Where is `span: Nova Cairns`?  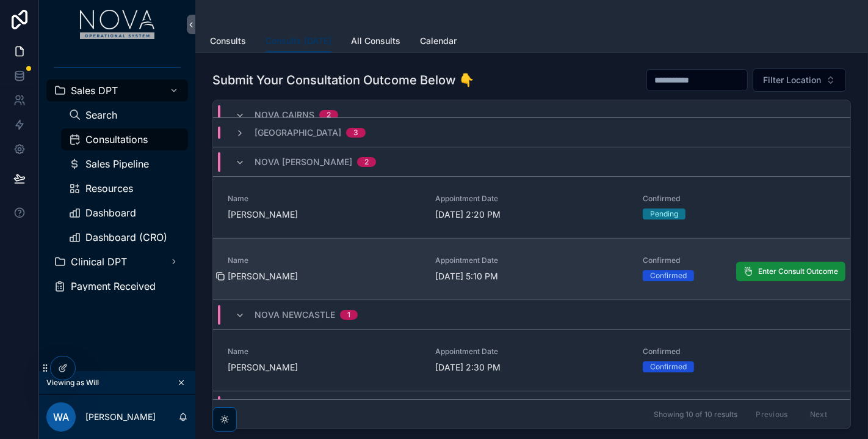
span: Nova Cairns is located at coordinates (284, 115).